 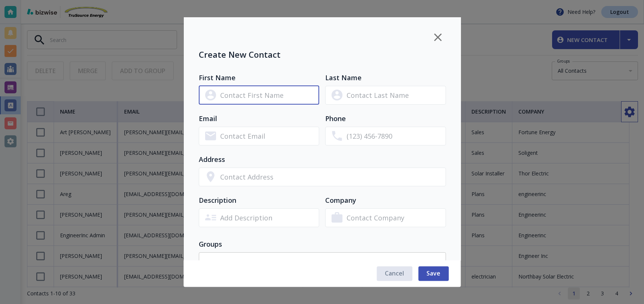 What do you see at coordinates (269, 95) in the screenshot?
I see `input: Contact First Name` at bounding box center [269, 95].